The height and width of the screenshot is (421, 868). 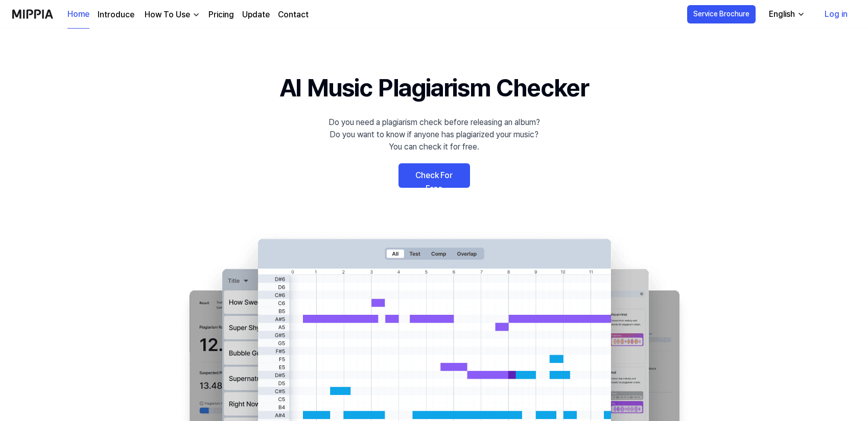 I want to click on div: How To Use, so click(x=167, y=15).